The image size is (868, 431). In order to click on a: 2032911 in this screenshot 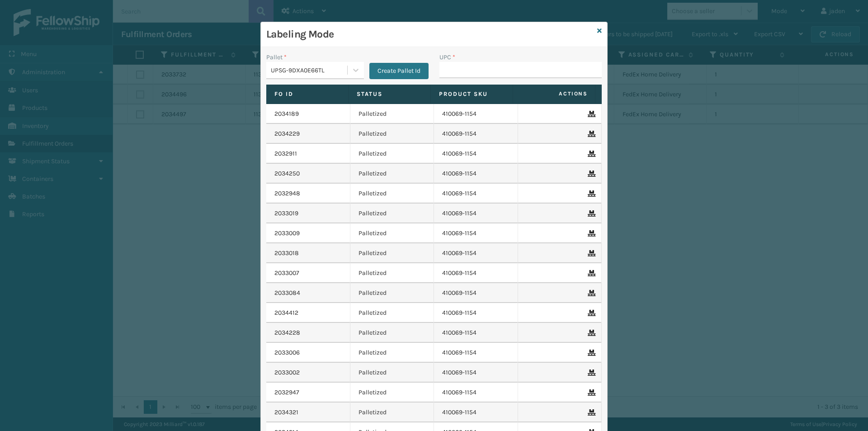, I will do `click(286, 153)`.